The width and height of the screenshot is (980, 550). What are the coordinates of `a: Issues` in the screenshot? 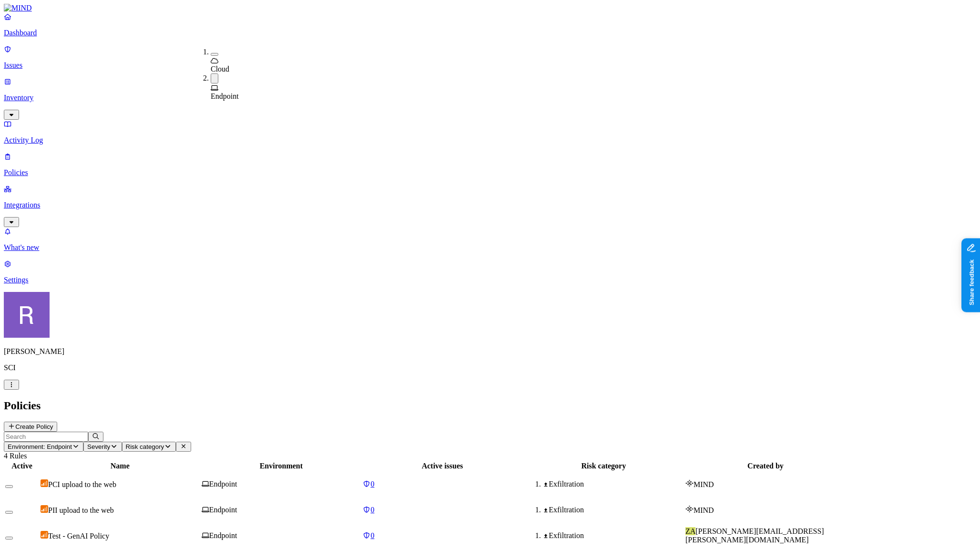 It's located at (490, 57).